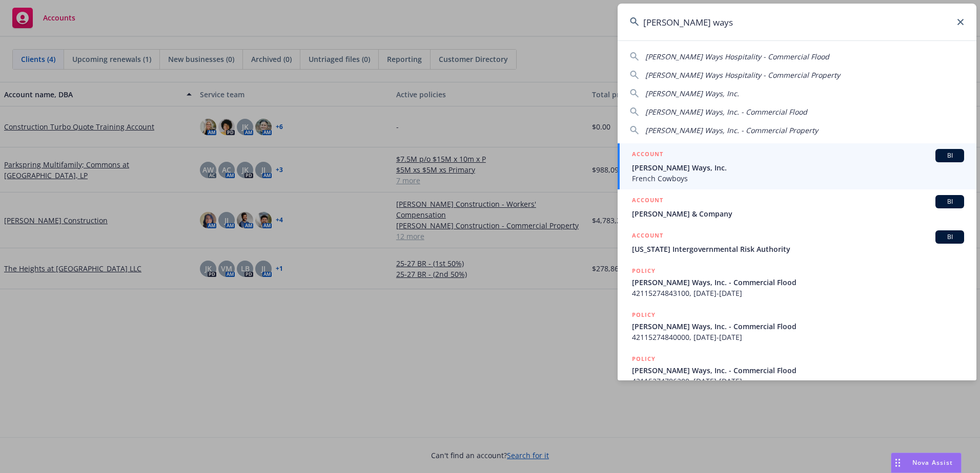  I want to click on span: Nova Assist, so click(932, 462).